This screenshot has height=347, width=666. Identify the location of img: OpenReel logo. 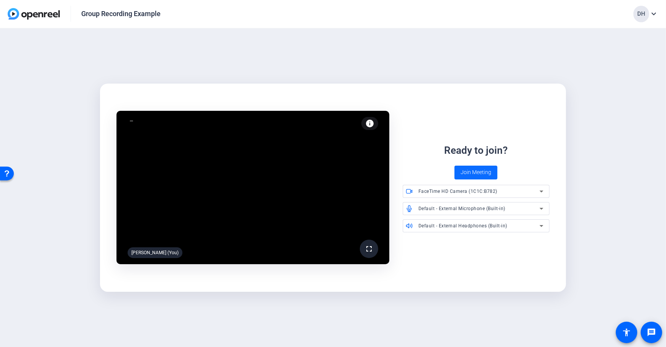
(34, 14).